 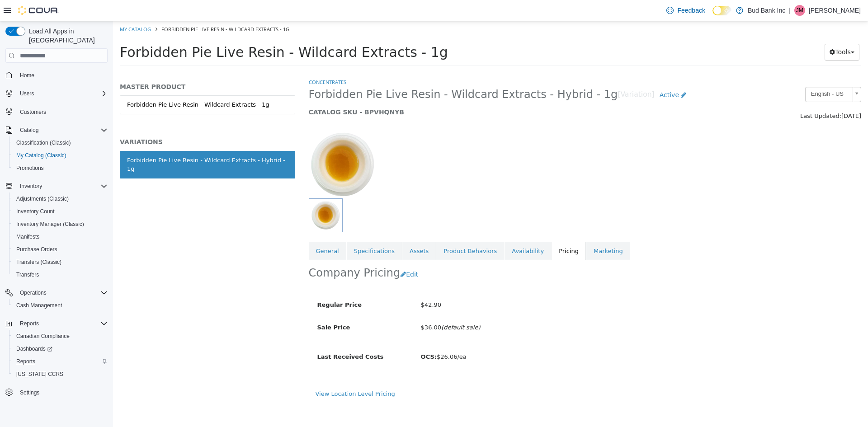 I want to click on span: Feedback, so click(x=691, y=10).